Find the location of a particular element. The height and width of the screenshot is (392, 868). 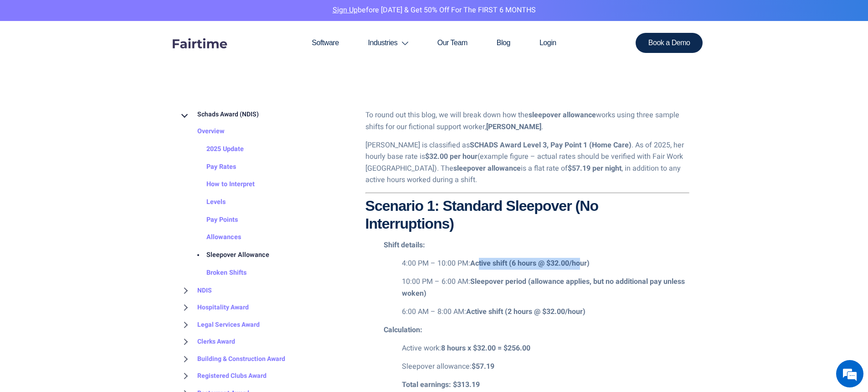

a: Pay Points is located at coordinates (213, 220).